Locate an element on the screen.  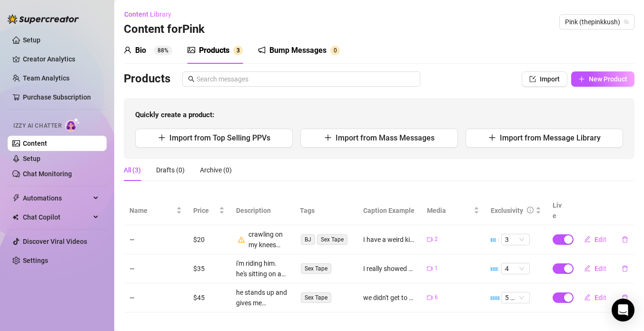
span: Import from Message Library is located at coordinates (550, 138).